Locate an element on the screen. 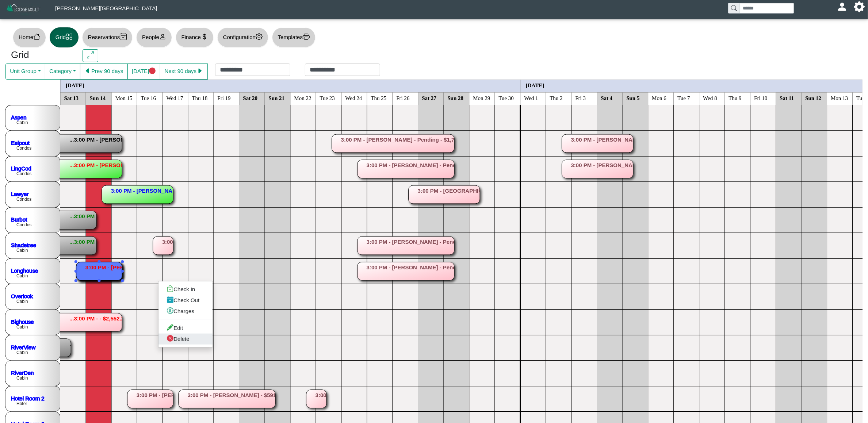  input: Check in is located at coordinates (252, 70).